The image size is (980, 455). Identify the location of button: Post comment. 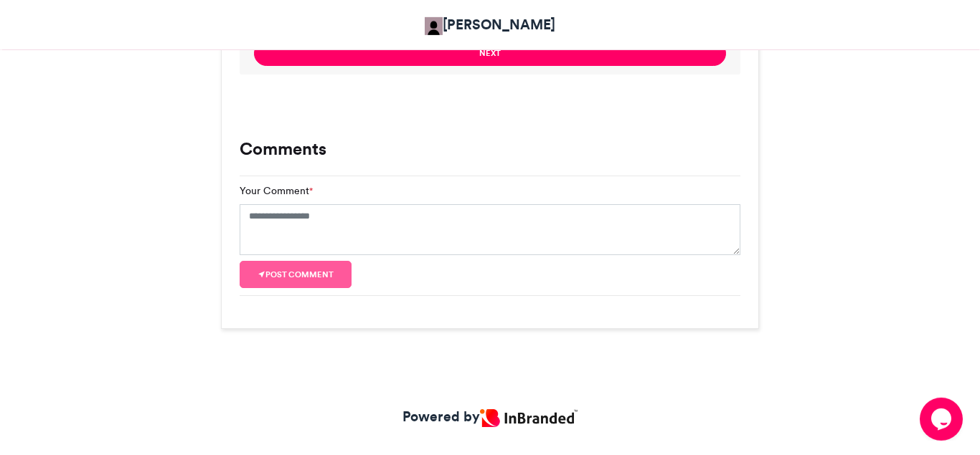
(295, 275).